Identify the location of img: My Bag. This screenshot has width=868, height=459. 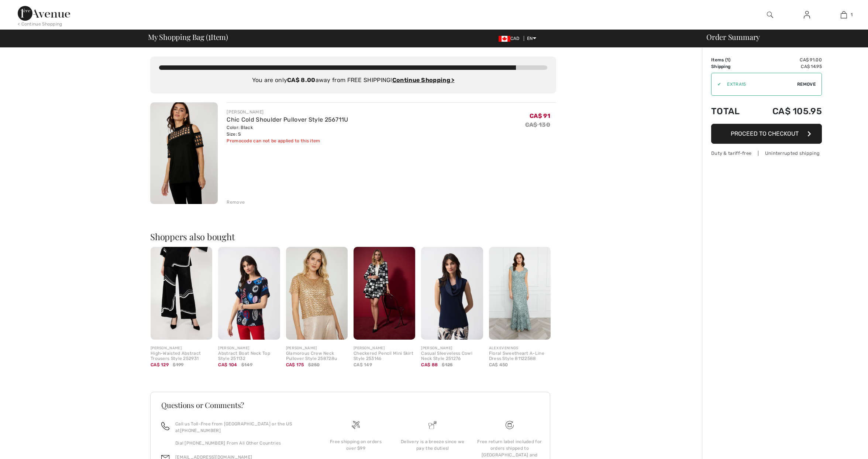
(843, 15).